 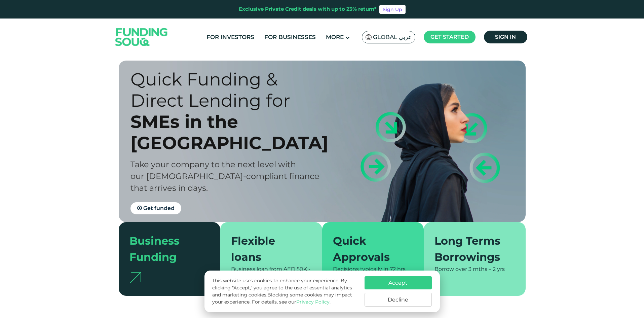 I want to click on span: Decisions typically in, so click(x=361, y=269).